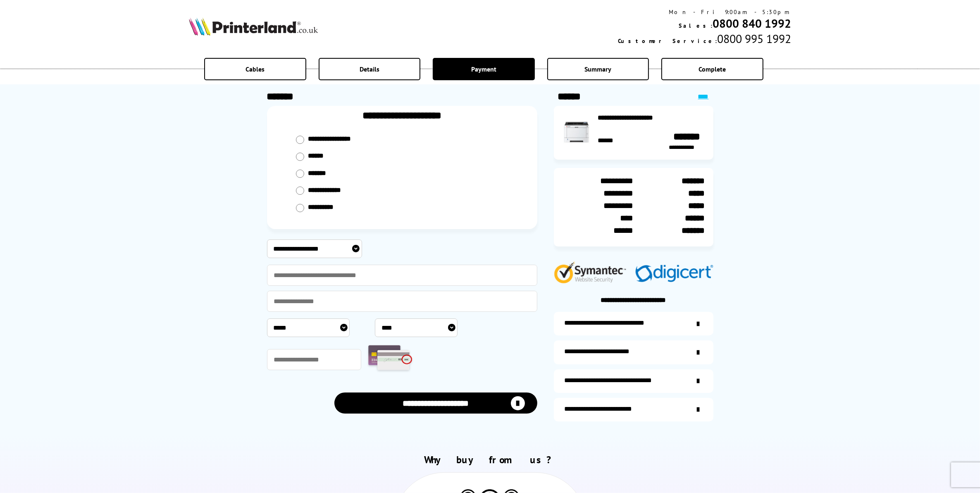  I want to click on span: Sales:, so click(696, 25).